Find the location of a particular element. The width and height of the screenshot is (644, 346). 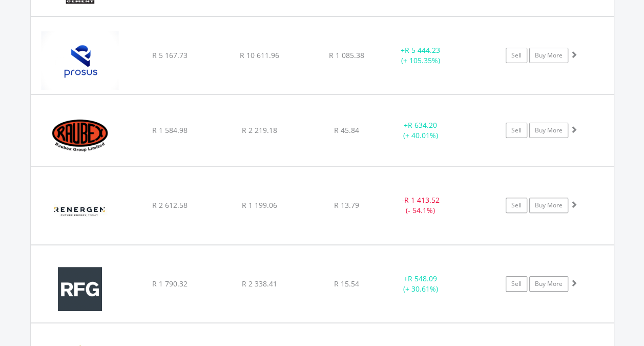

span: R 45.84 is located at coordinates (346, 130).